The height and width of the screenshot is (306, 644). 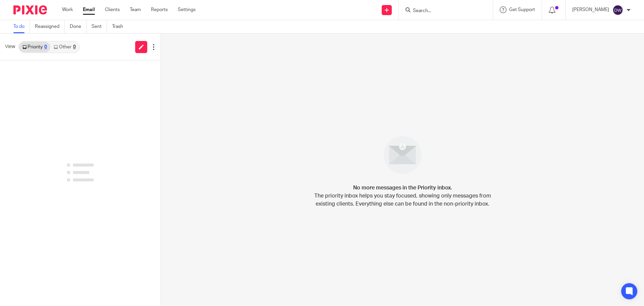 I want to click on p: The priority inbox helps you stay focused, showing only messages from existing clients. Everythin..., so click(x=402, y=200).